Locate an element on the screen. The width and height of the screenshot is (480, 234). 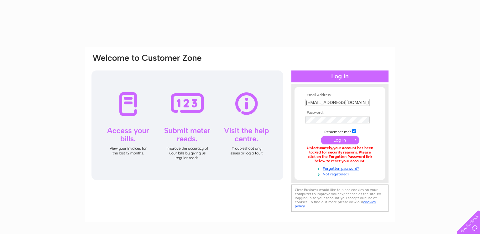
a: Not registered? is located at coordinates (340, 173).